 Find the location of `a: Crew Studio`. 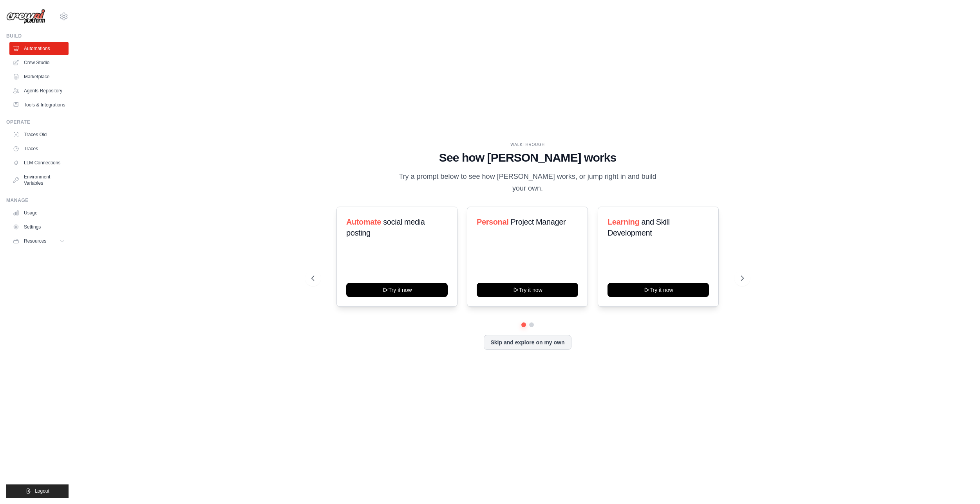

a: Crew Studio is located at coordinates (39, 63).